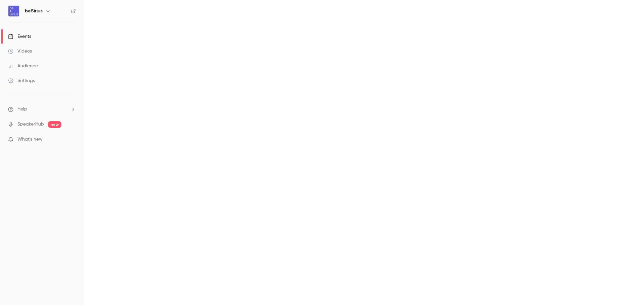 This screenshot has height=305, width=644. I want to click on h6: beSirius, so click(34, 11).